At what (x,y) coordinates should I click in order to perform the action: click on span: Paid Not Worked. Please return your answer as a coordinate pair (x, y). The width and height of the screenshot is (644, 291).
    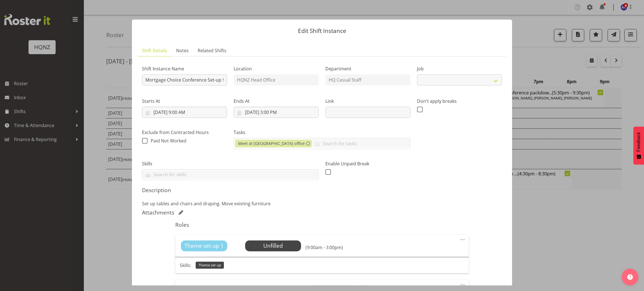
    Looking at the image, I should click on (168, 141).